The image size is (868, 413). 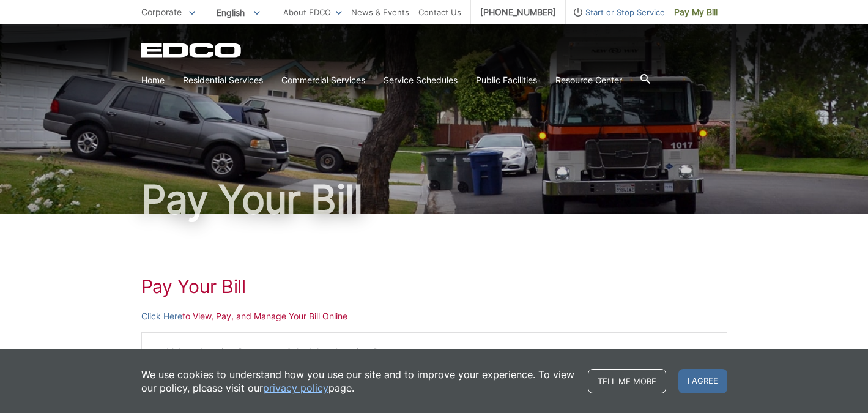 I want to click on a: Residential Services, so click(x=223, y=80).